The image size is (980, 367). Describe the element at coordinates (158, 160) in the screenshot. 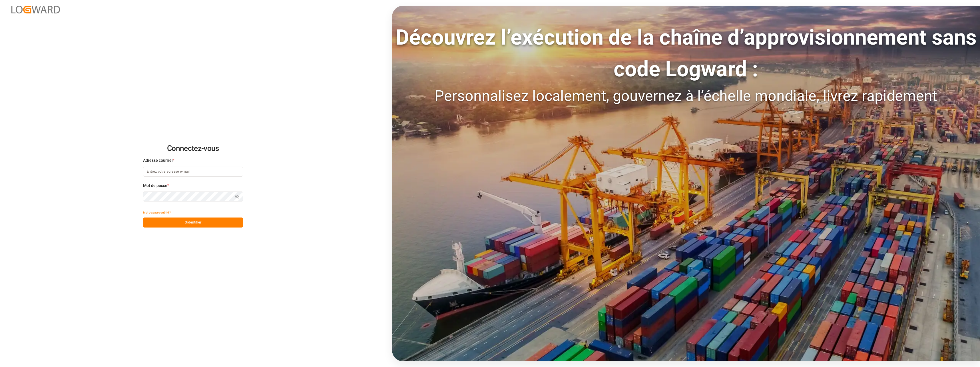

I see `span: Adresse courriel` at that location.